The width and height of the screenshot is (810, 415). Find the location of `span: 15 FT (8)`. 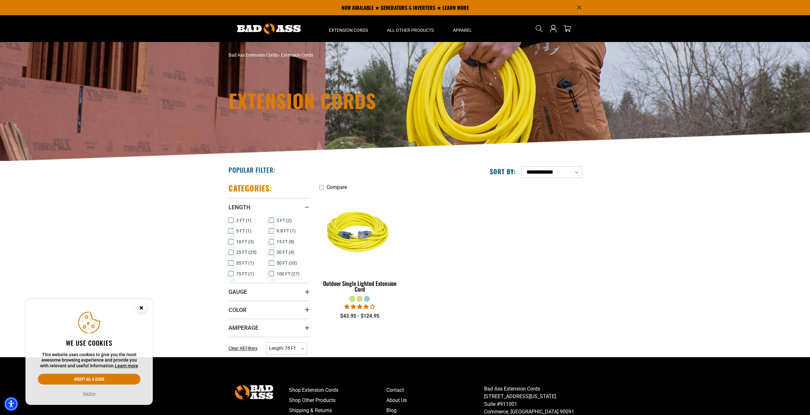

span: 15 FT (8) is located at coordinates (285, 242).